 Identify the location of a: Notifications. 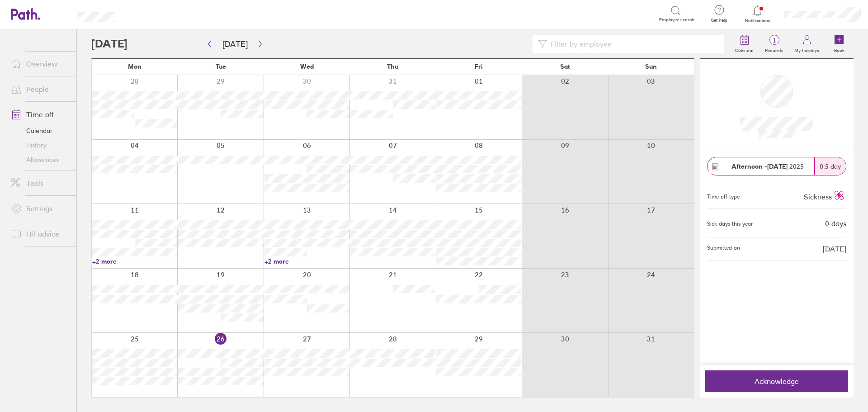
(757, 14).